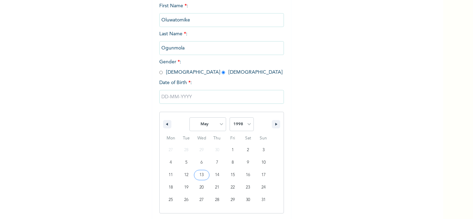 Image resolution: width=473 pixels, height=219 pixels. I want to click on span: 3, so click(263, 150).